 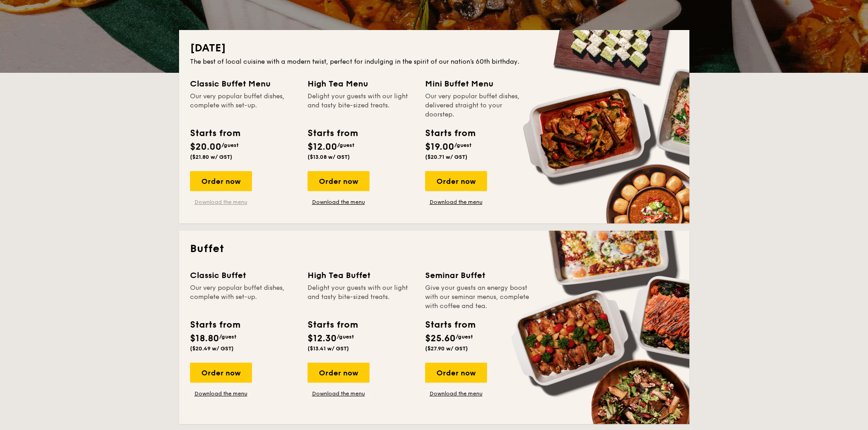 What do you see at coordinates (434, 62) in the screenshot?
I see `div: The best of local cuisine with a modern twist, perfect for indulging in the spirit of our nation’...` at bounding box center [434, 62].